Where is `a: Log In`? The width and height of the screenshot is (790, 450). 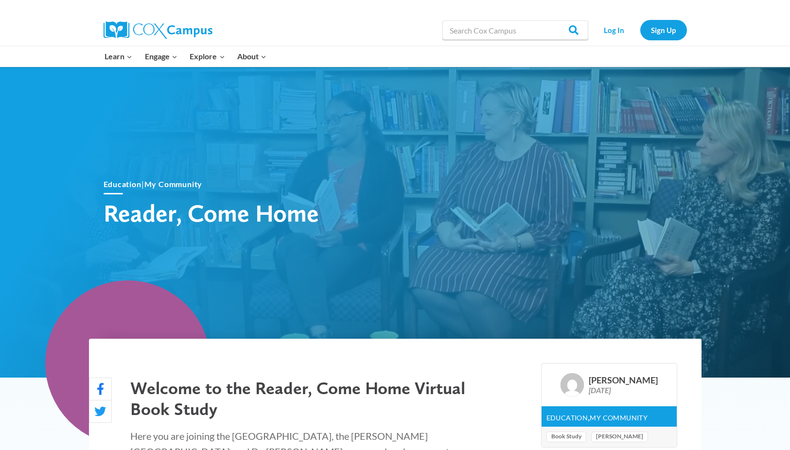
a: Log In is located at coordinates (614, 30).